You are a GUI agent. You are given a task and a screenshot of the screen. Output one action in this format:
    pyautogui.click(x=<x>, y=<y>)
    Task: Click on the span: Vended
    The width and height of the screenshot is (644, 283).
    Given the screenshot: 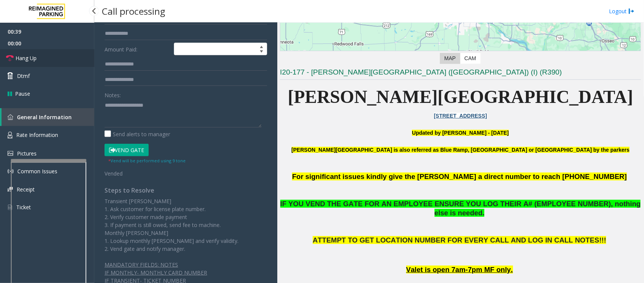 What is the action you would take?
    pyautogui.click(x=114, y=173)
    